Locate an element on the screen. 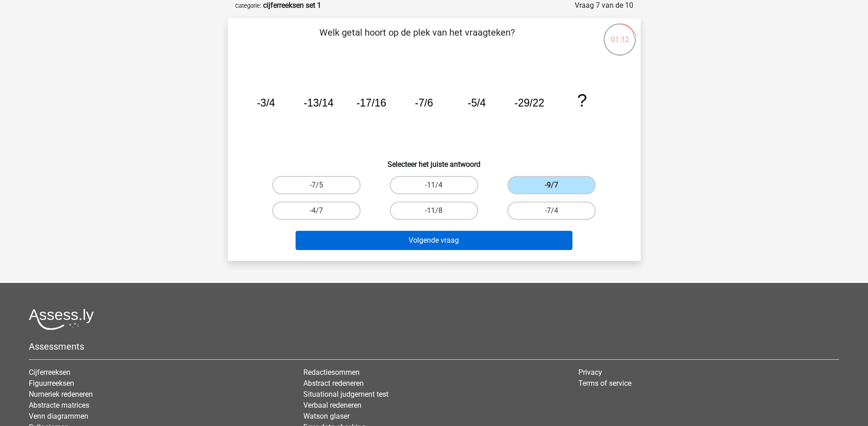 The width and height of the screenshot is (868, 426). label: -11/4 is located at coordinates (434, 185).